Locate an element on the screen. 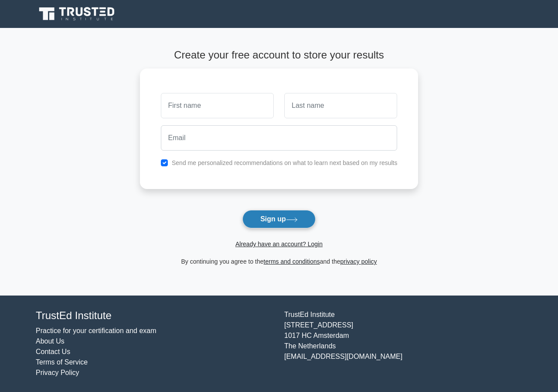  input: Email is located at coordinates (279, 138).